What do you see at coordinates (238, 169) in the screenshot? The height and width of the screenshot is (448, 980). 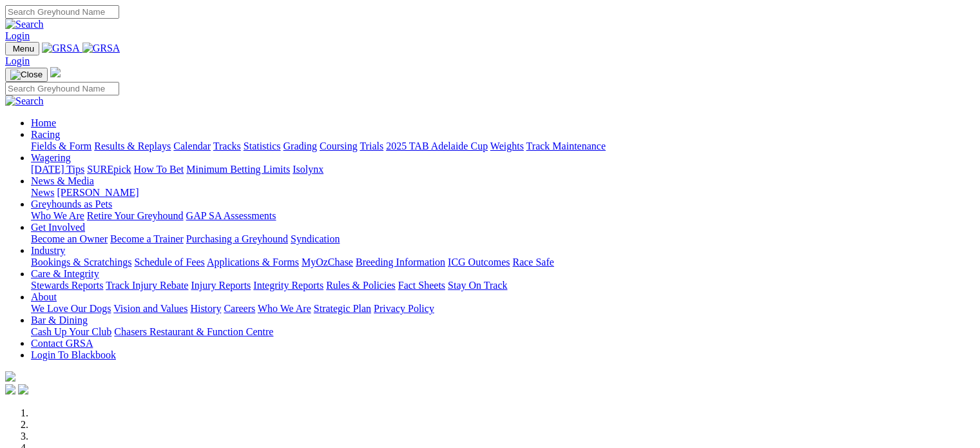 I see `a: Minimum Betting Limits` at bounding box center [238, 169].